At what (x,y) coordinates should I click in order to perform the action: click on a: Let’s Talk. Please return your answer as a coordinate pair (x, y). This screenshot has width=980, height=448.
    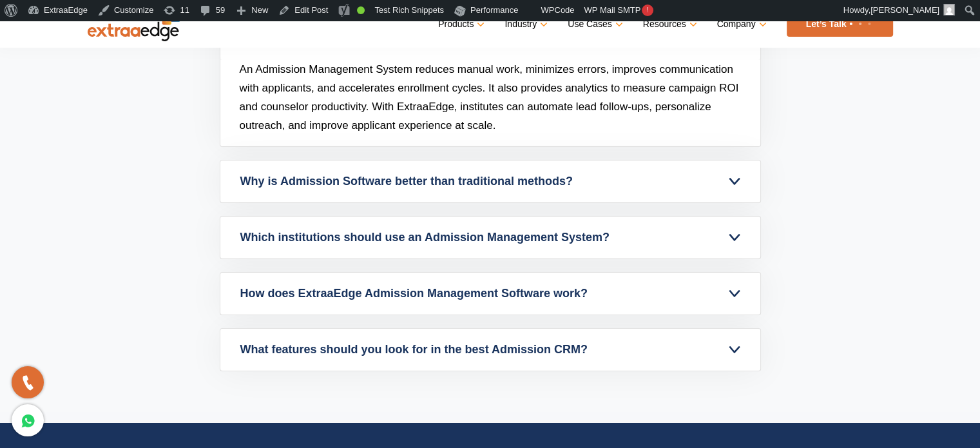
    Looking at the image, I should click on (840, 24).